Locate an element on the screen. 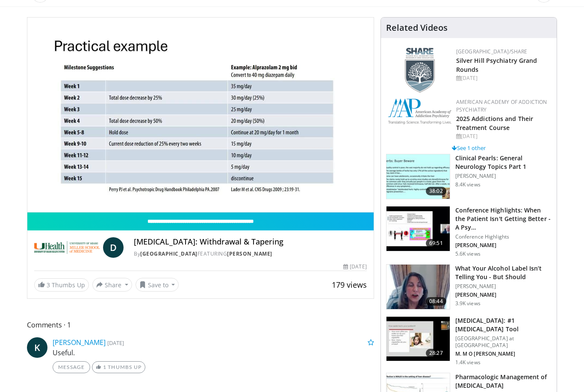 The height and width of the screenshot is (392, 584). img: 91ec4e47-6cc3-4d45-a77d-be3eb23d61cb.150x105_q85_crop-smart_upscale.jpg is located at coordinates (418, 177).